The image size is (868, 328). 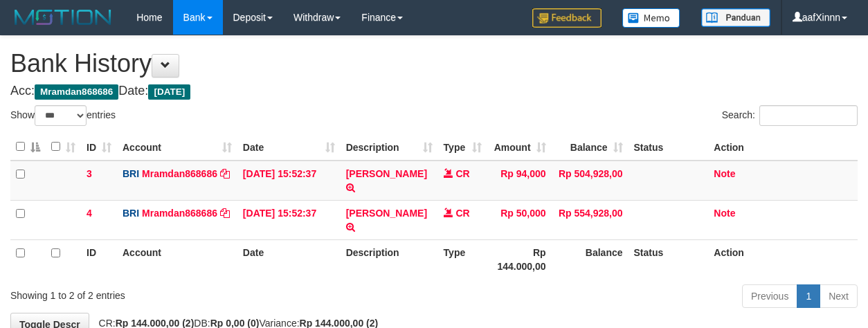 I want to click on h4: Acc: Date:, so click(x=434, y=92).